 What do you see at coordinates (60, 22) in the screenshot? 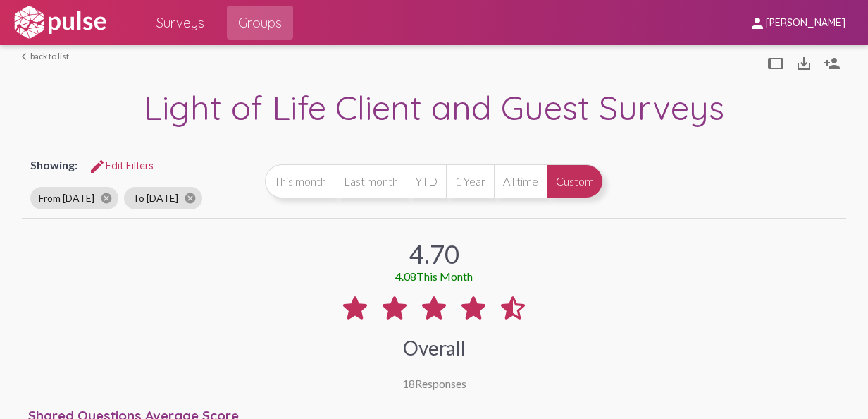
I see `img: white-logo.svg` at bounding box center [60, 22].